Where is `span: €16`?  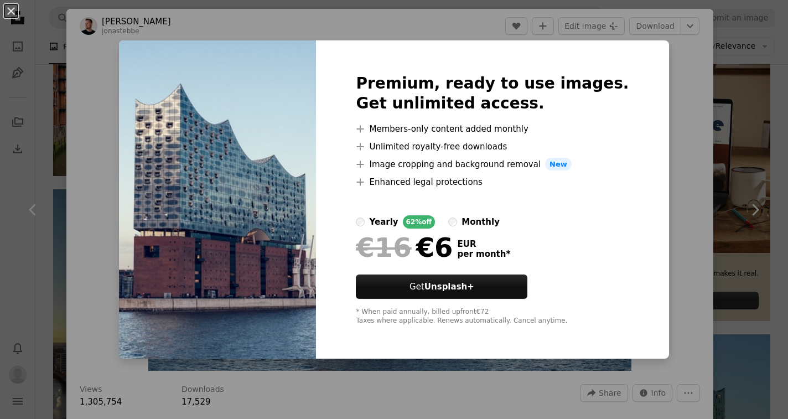 span: €16 is located at coordinates (384, 247).